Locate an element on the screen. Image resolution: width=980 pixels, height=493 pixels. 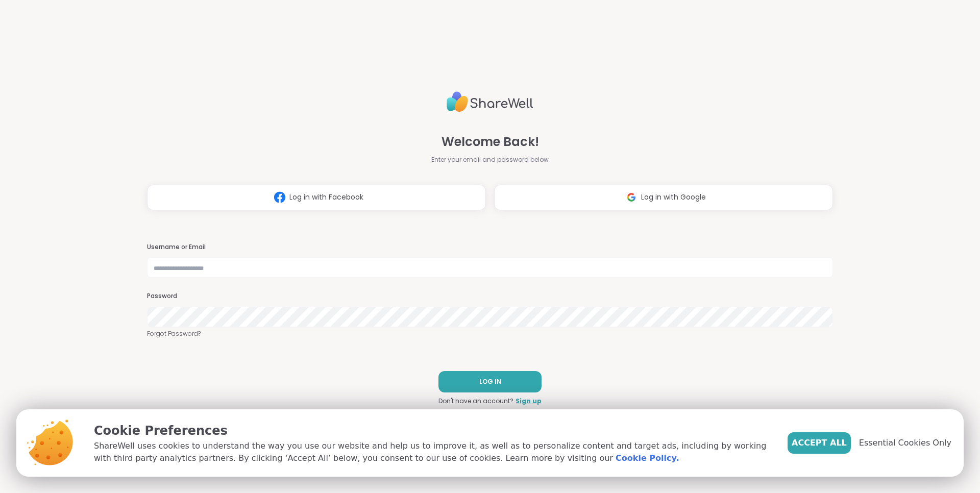
span: Enter your email and password below is located at coordinates (490, 160).